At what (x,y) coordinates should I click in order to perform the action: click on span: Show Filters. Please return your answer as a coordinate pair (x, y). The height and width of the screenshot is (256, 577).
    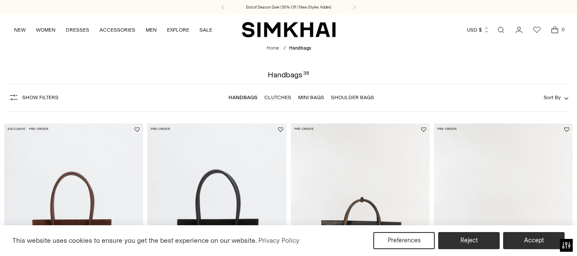
    Looking at the image, I should click on (40, 97).